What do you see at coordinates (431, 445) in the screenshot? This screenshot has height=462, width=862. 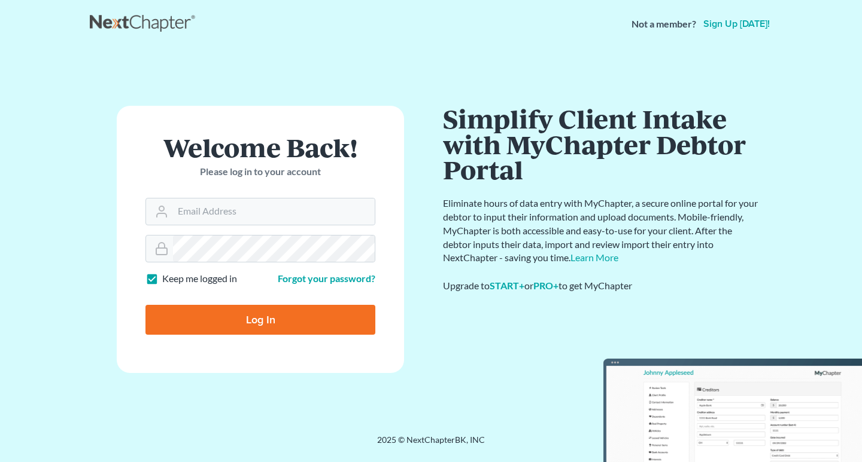 I see `div: 2025 © NextChapterBK, INC` at bounding box center [431, 445].